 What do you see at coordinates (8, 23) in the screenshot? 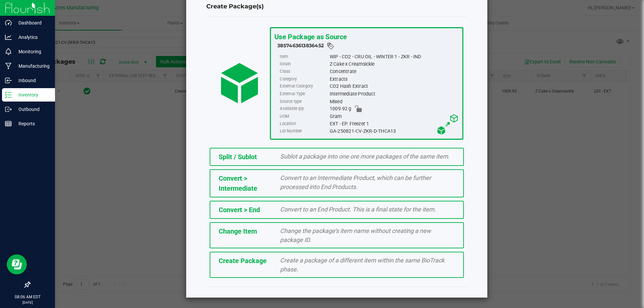
I see `inline-svg: Dashboard` at bounding box center [8, 23].